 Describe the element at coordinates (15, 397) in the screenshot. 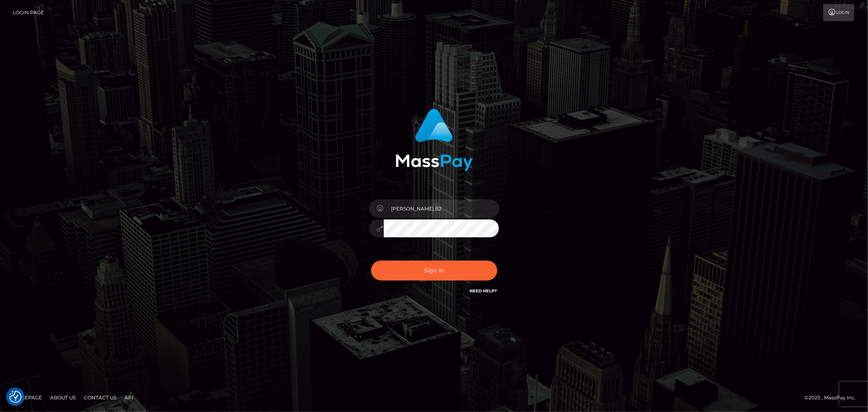

I see `img: Revisit consent button` at that location.